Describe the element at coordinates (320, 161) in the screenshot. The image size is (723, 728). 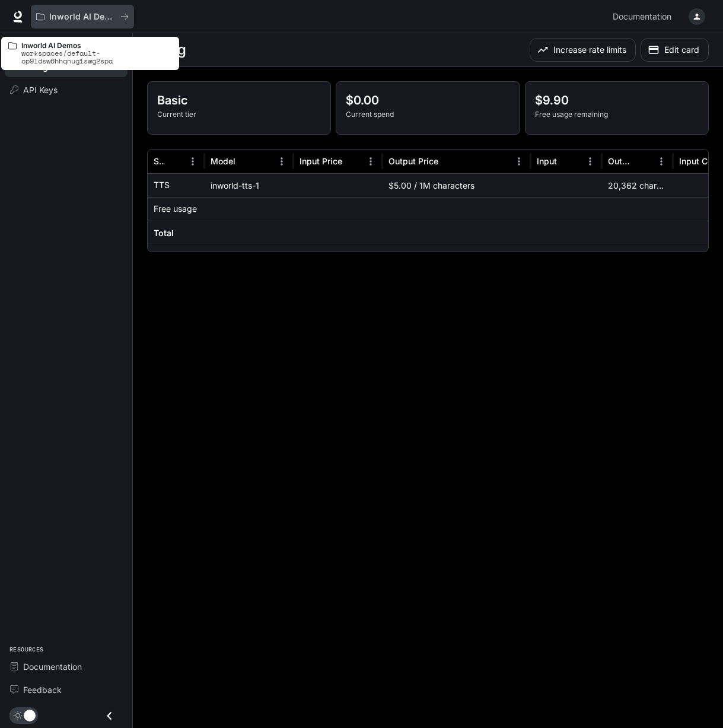
I see `div: Input Price` at that location.